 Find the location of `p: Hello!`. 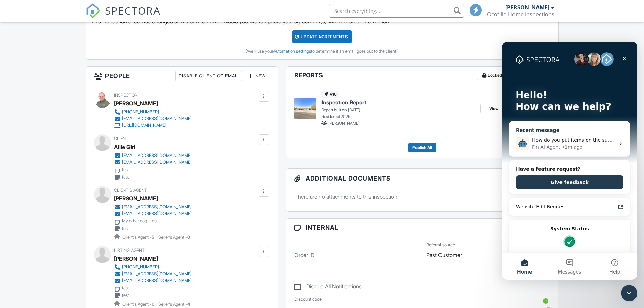

p: Hello! is located at coordinates (68, 54).